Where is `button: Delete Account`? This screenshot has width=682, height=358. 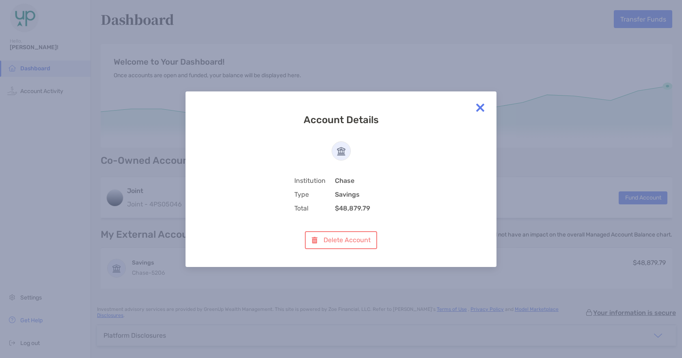 button: Delete Account is located at coordinates (341, 240).